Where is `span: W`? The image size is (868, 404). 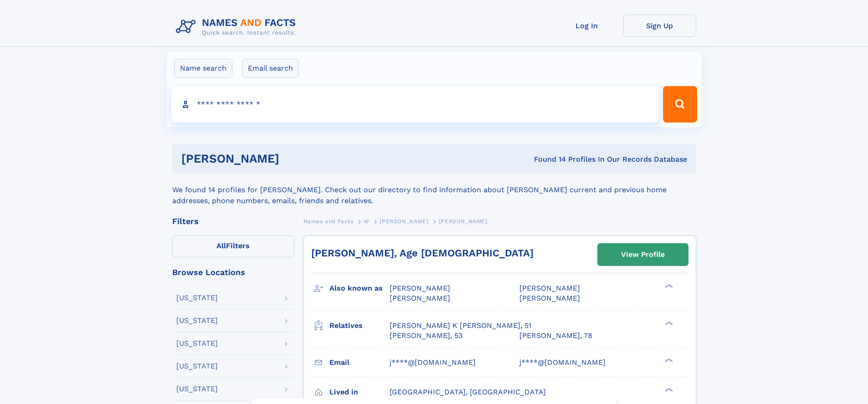
span: W is located at coordinates (367, 221).